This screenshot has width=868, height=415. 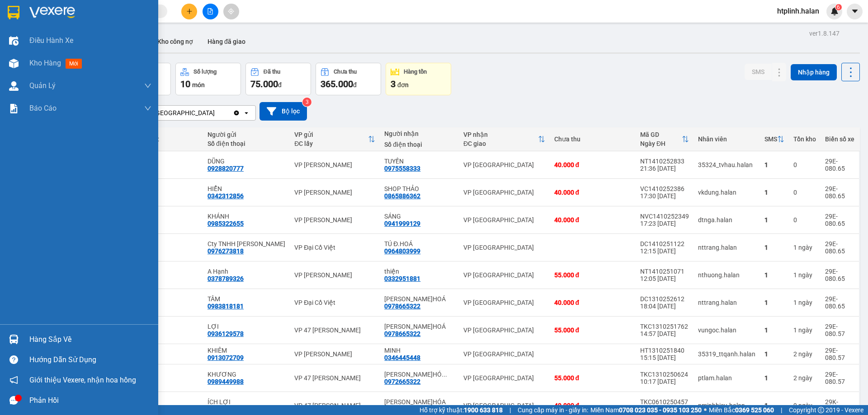 What do you see at coordinates (402, 169) in the screenshot?
I see `div: 0975558333` at bounding box center [402, 169].